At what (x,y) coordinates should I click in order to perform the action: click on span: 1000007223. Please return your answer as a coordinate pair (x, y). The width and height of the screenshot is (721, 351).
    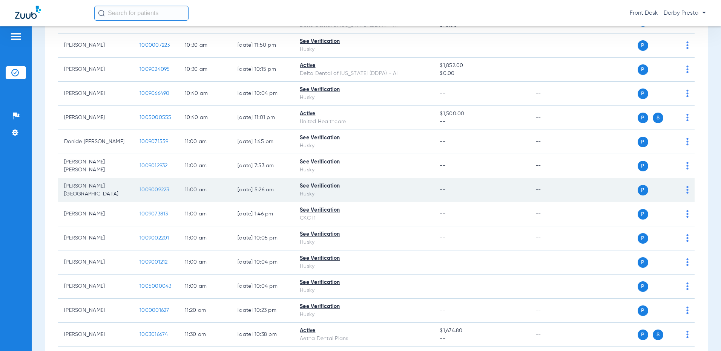
    Looking at the image, I should click on (155, 45).